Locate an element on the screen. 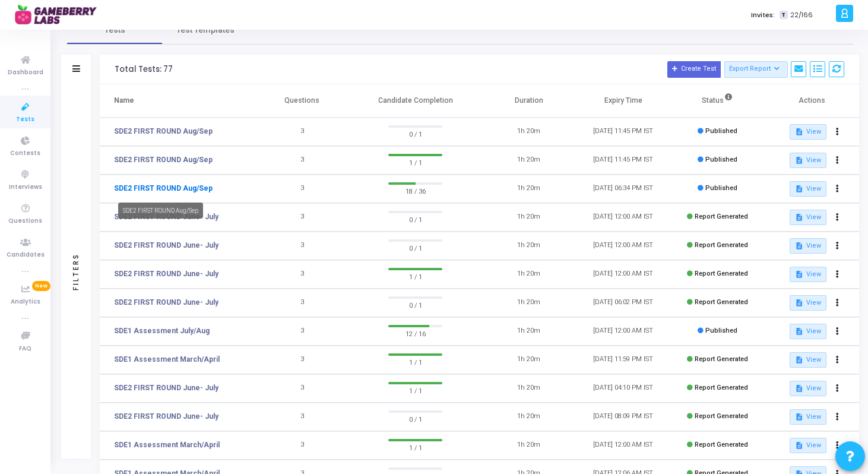 This screenshot has width=868, height=474. button: Export Report is located at coordinates (755, 69).